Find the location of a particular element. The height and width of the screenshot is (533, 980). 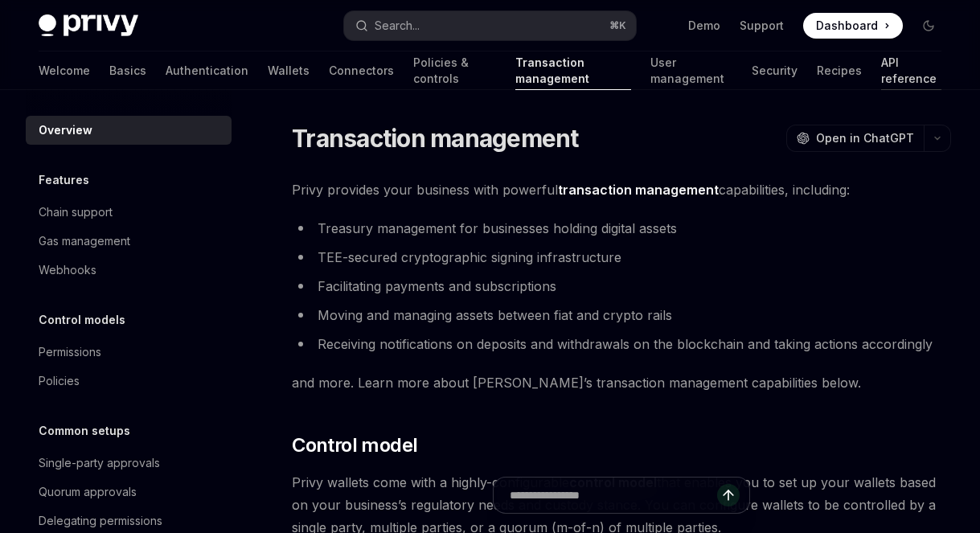

a: Policies is located at coordinates (129, 381).